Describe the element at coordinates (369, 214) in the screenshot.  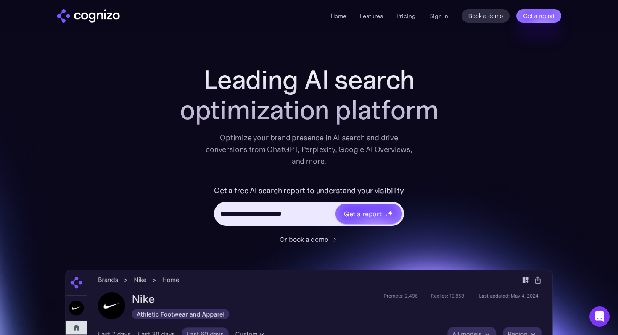
I see `a: Get a reportstarstarstar` at that location.